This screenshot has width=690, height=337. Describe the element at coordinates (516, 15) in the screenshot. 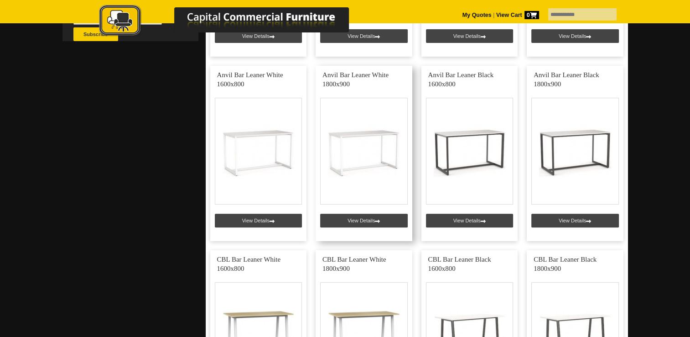

I see `a: View Cart0` at that location.